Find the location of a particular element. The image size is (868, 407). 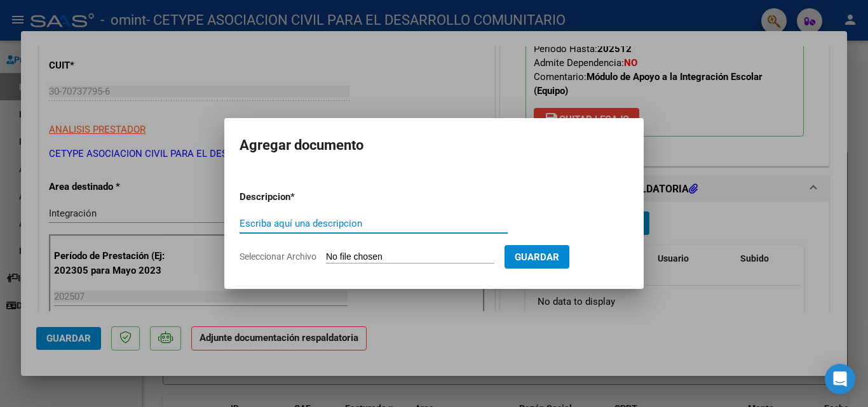

span: Guardar is located at coordinates (537, 257).